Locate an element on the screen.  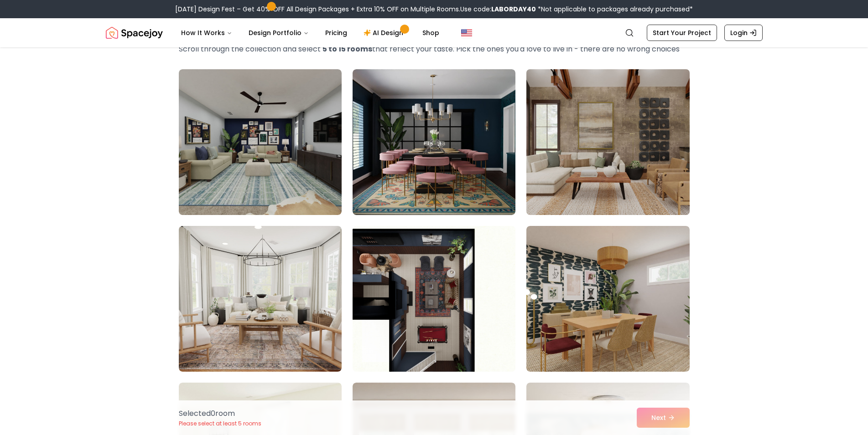
a: AI Design is located at coordinates (385, 33).